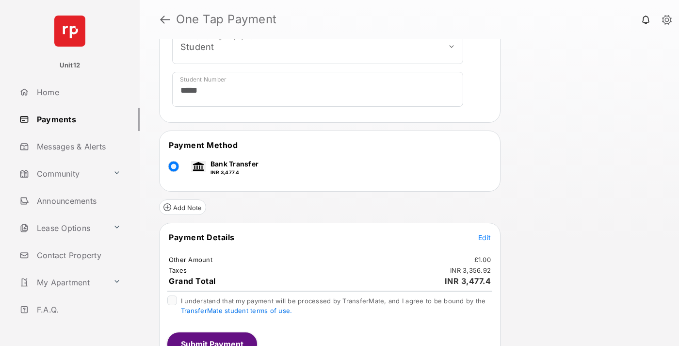 The image size is (679, 346). Describe the element at coordinates (333, 306) in the screenshot. I see `span: I understand that my payment will be processed by TransferMate, and I agree to be bound by the` at that location.